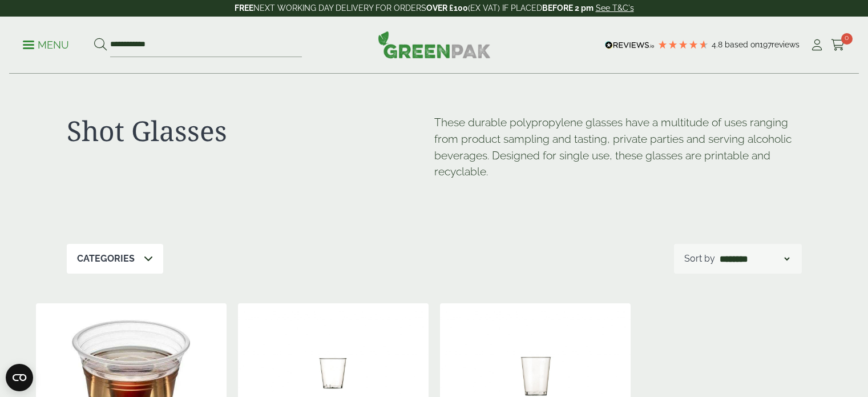  Describe the element at coordinates (46, 45) in the screenshot. I see `p: Menu` at that location.